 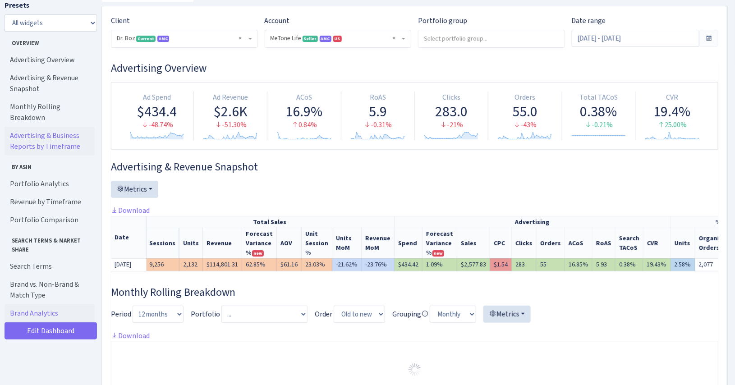 What do you see at coordinates (533, 222) in the screenshot?
I see `th: Advertising` at bounding box center [533, 222].